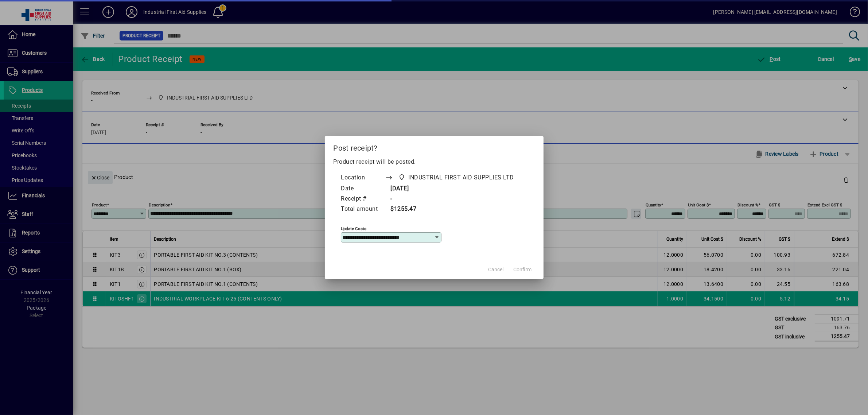 This screenshot has height=415, width=868. Describe the element at coordinates (434, 146) in the screenshot. I see `h2: Post receipt?` at that location.